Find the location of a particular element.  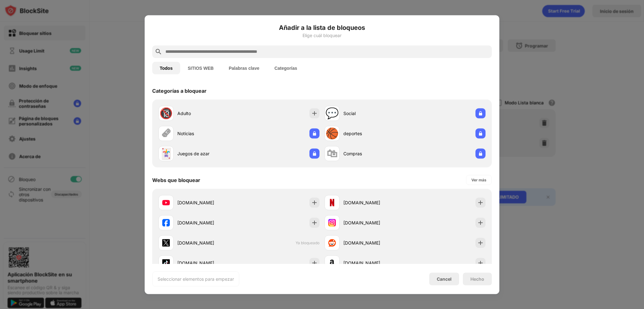

div: Compras is located at coordinates (374, 153).